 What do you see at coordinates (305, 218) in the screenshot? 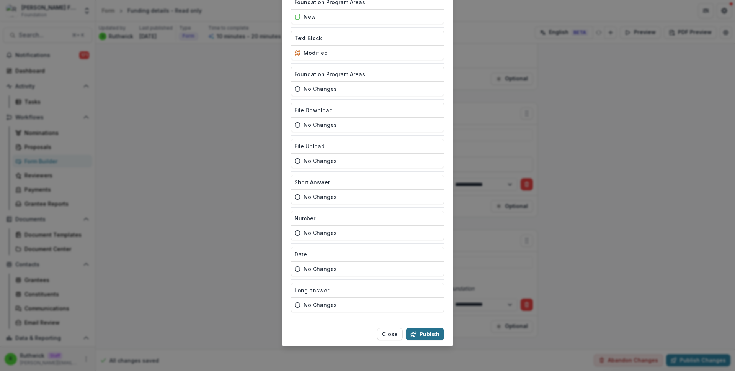
I see `p: Number` at bounding box center [305, 218].